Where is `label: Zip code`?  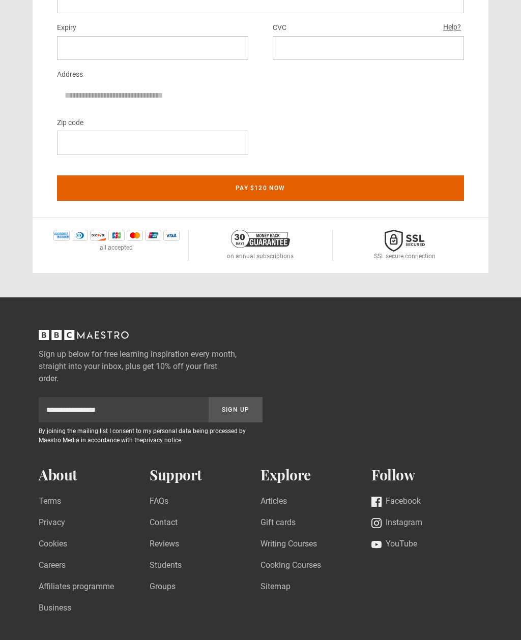
label: Zip code is located at coordinates (70, 123).